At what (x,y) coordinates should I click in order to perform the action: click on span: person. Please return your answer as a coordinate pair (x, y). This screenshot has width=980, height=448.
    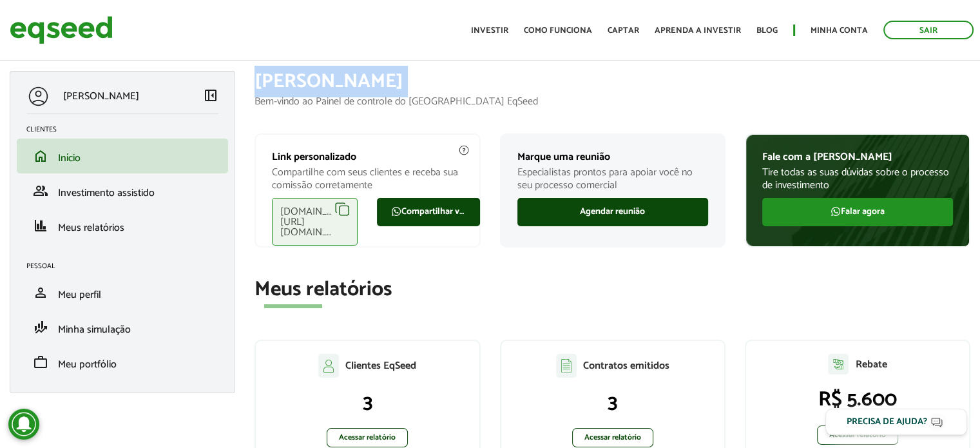
    Looking at the image, I should click on (41, 292).